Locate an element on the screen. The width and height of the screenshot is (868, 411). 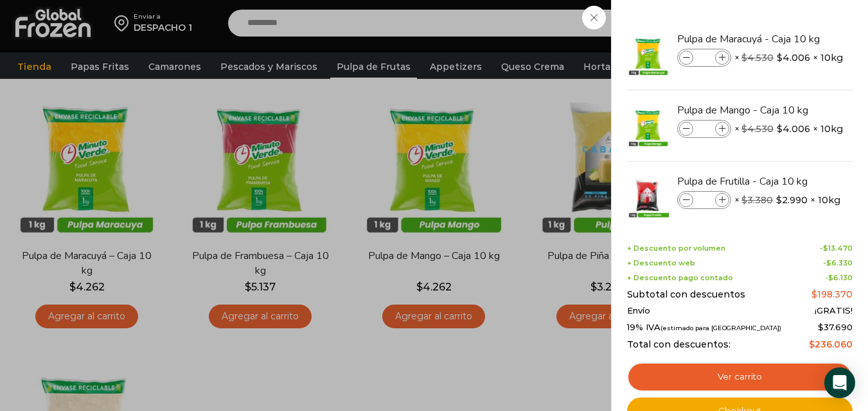
span: Total con descuentos: is located at coordinates (678, 345).